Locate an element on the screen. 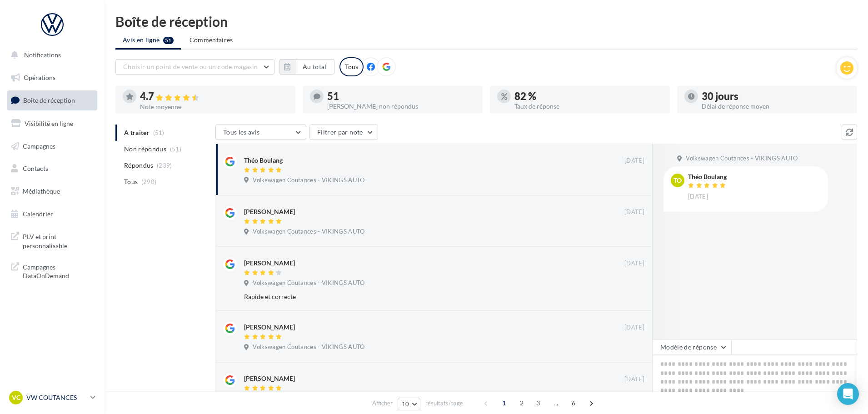 Image resolution: width=868 pixels, height=414 pixels. span: 1 is located at coordinates (504, 403).